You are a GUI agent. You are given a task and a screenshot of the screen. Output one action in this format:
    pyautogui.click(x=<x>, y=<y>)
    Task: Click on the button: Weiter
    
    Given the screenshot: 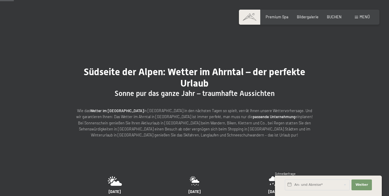 What is the action you would take?
    pyautogui.click(x=362, y=185)
    